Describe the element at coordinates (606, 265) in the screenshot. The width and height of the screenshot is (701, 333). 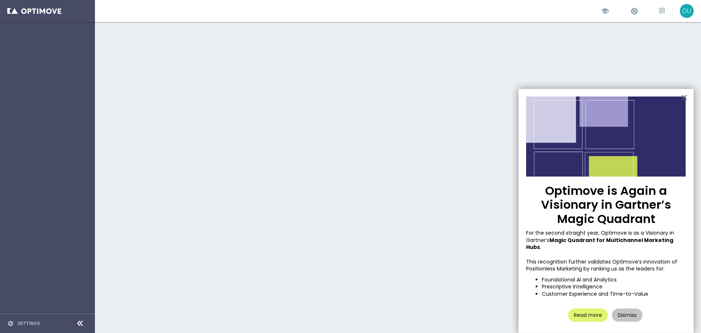
I see `p: This recognition further validates Optimove’s innovation of Positionless Marketing by ranking us ...` at that location.